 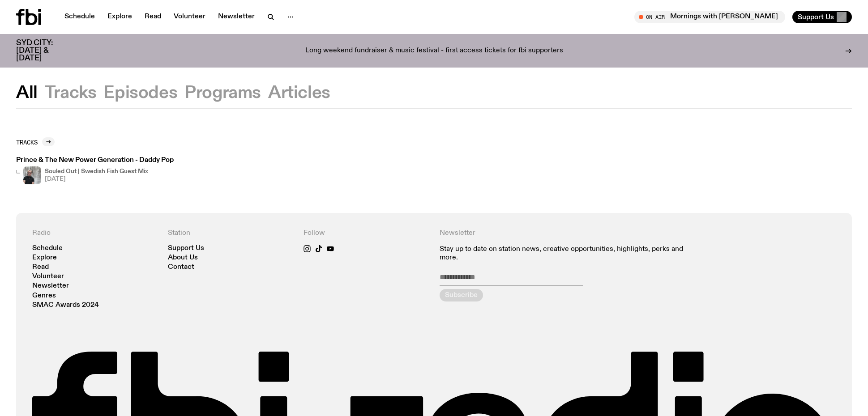 I want to click on span: Support Us, so click(x=816, y=17).